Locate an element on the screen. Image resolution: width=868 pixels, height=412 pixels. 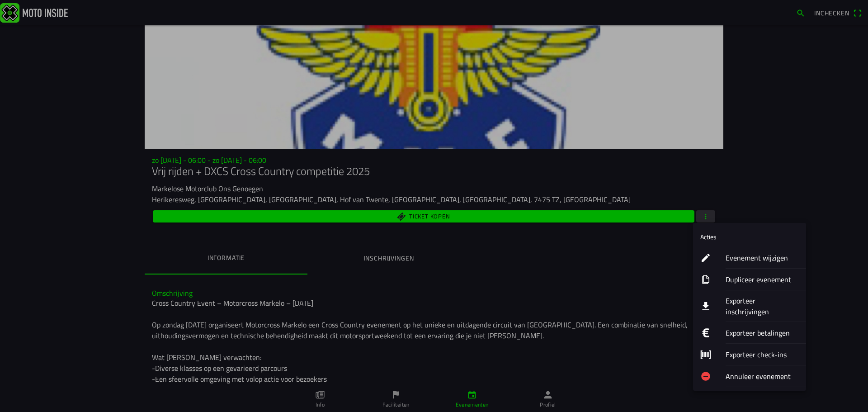
ion-label: Annuleer evenement is located at coordinates (762, 376).